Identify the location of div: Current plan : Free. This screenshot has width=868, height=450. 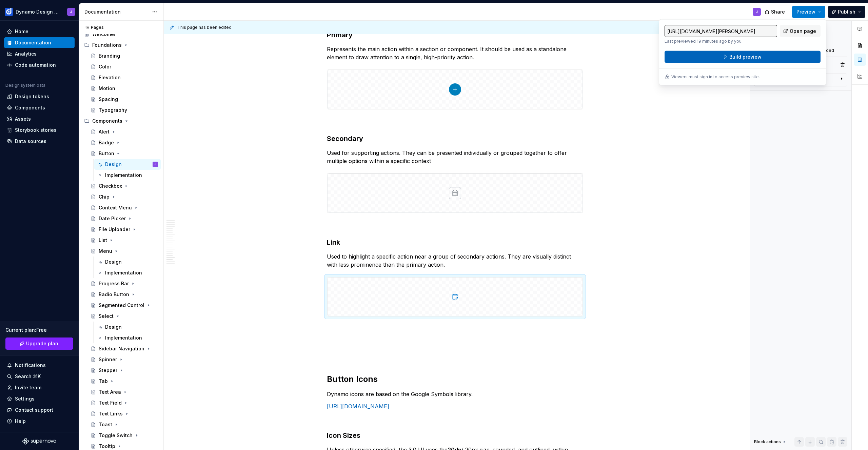
(39, 330).